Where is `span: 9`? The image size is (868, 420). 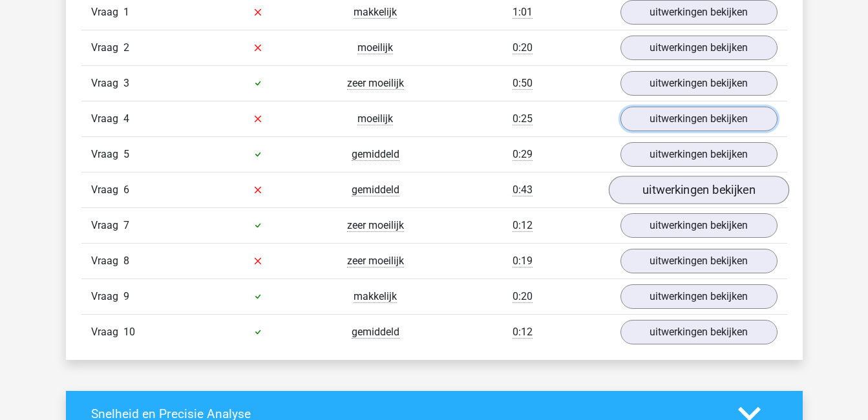 span: 9 is located at coordinates (126, 296).